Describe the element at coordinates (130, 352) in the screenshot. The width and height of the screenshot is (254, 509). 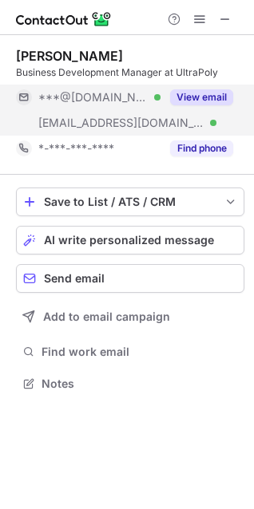
I see `button: Find work email` at that location.